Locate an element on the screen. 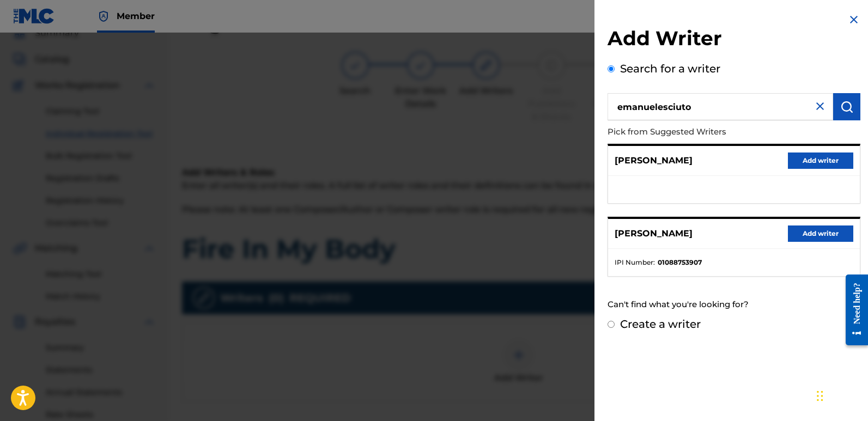  img: Search Works is located at coordinates (847, 107).